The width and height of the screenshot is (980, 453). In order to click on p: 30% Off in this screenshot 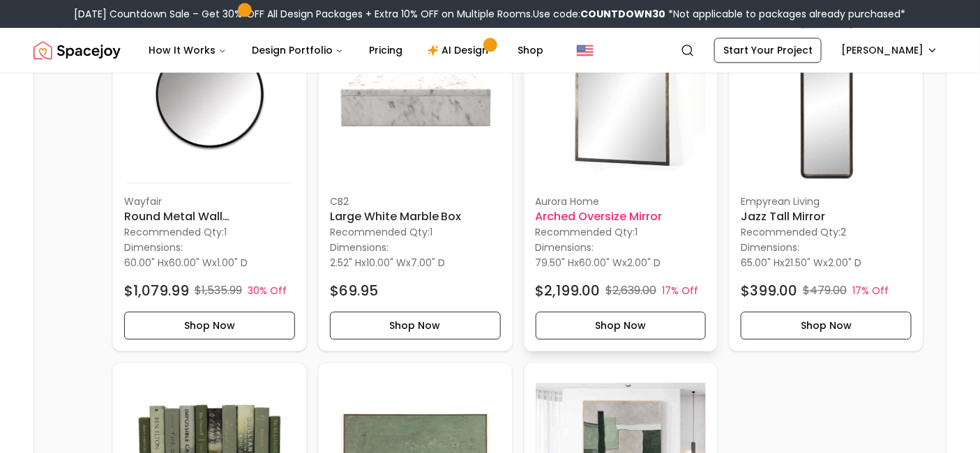, I will do `click(267, 291)`.